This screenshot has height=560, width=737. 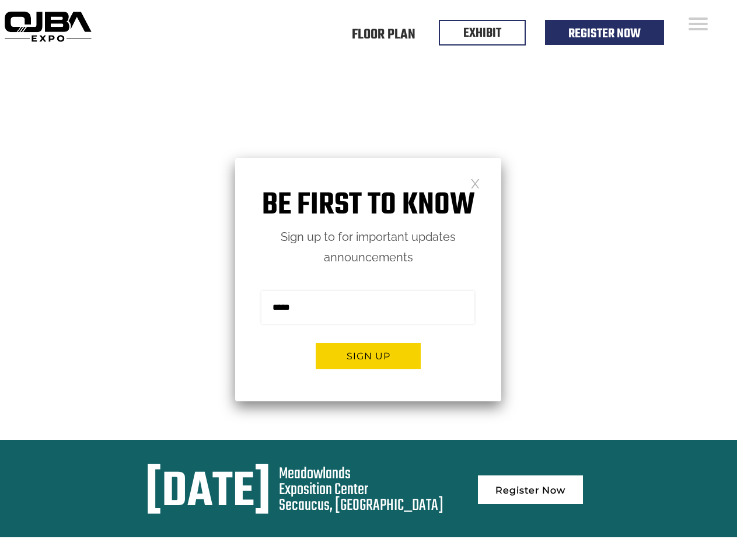 I want to click on h1: Be first to know, so click(x=368, y=205).